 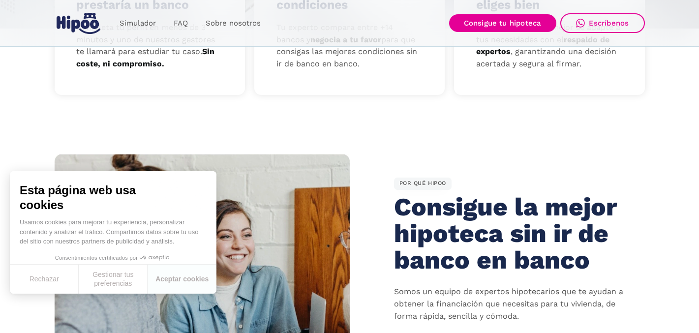 What do you see at coordinates (503, 23) in the screenshot?
I see `a: Consigue tu hipoteca` at bounding box center [503, 23].